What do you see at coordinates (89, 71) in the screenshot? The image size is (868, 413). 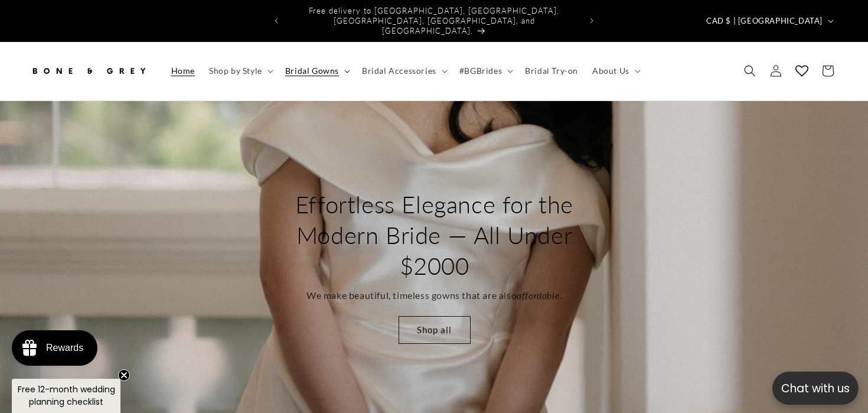 I see `a: Bone and Grey Bridal` at bounding box center [89, 71].